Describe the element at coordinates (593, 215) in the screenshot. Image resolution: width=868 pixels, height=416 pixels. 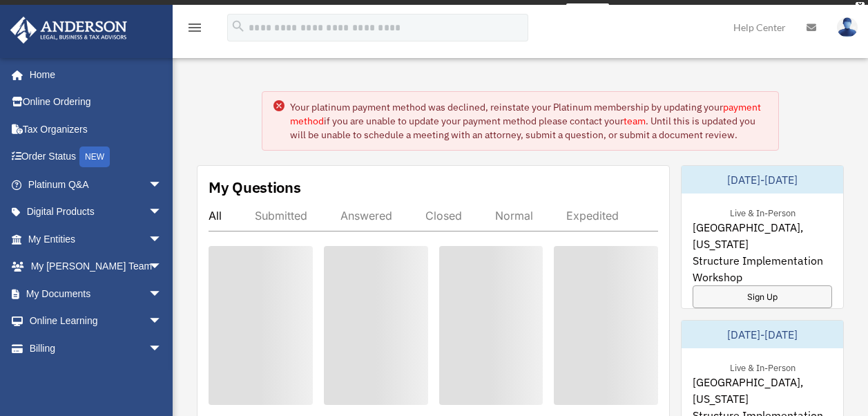
I see `div: Expedited` at that location.